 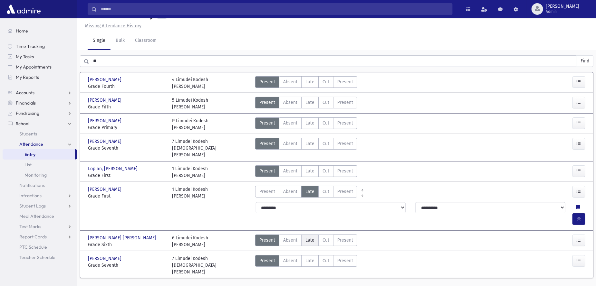 I want to click on span: PTC Schedule, so click(x=33, y=247).